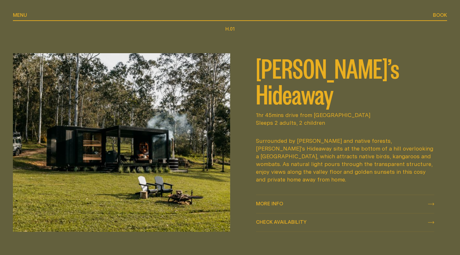 Image resolution: width=460 pixels, height=255 pixels. I want to click on span: Menu, so click(20, 15).